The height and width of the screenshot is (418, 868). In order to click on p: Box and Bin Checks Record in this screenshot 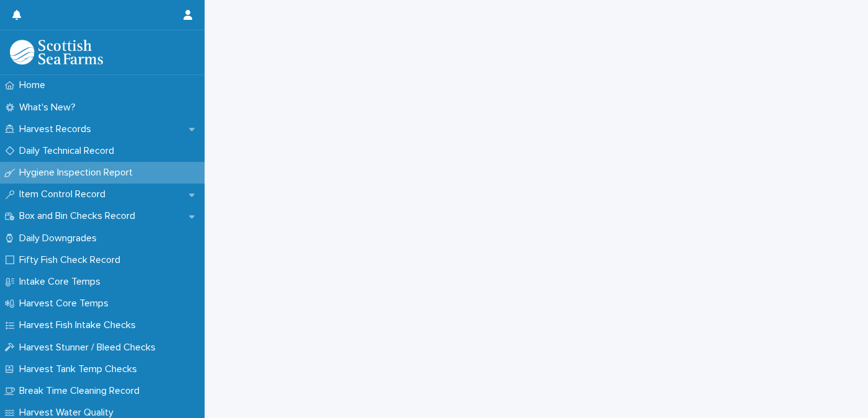, I will do `click(79, 216)`.